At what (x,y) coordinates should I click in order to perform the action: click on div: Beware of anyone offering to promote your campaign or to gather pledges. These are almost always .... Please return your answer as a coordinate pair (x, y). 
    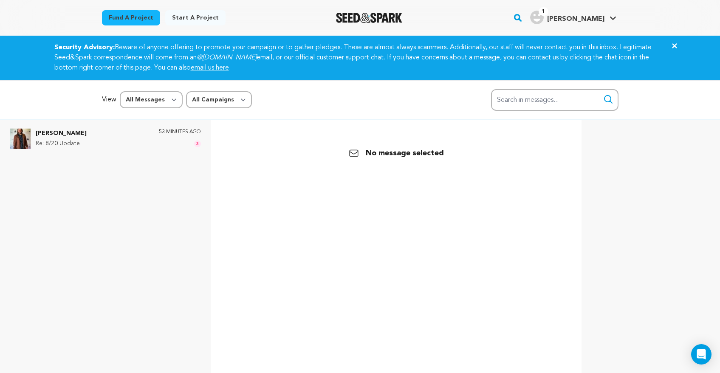
    Looking at the image, I should click on (360, 58).